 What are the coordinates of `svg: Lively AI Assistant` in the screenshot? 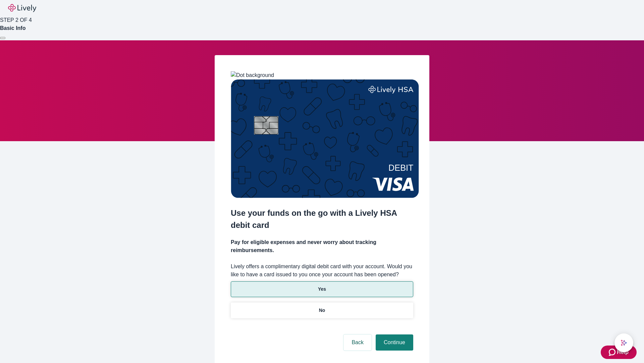 It's located at (624, 343).